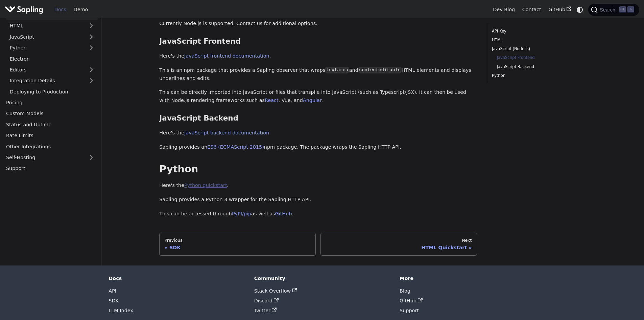 This screenshot has width=644, height=320. What do you see at coordinates (50, 146) in the screenshot?
I see `a: Other Integrations` at bounding box center [50, 146].